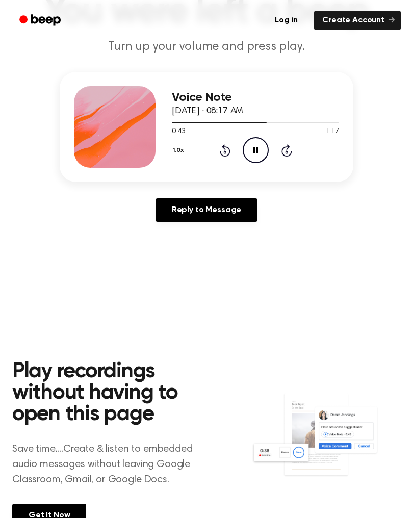 The image size is (413, 518). What do you see at coordinates (41, 20) in the screenshot?
I see `a: Beep` at bounding box center [41, 20].